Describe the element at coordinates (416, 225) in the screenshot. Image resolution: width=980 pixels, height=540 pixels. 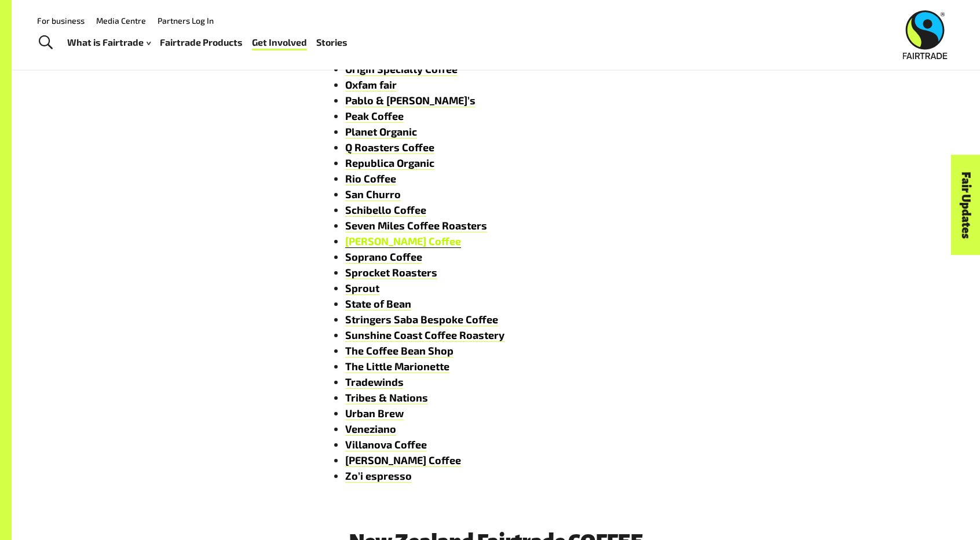
I see `a: Seven Miles Coffee Roasters` at that location.